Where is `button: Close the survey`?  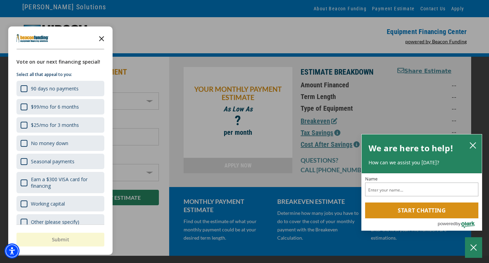 button: Close the survey is located at coordinates (102, 38).